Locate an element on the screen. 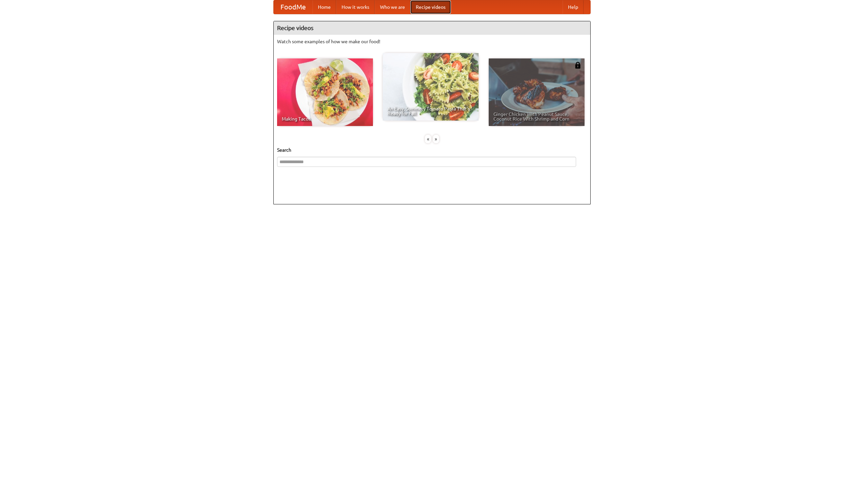 Image resolution: width=864 pixels, height=478 pixels. a: Making Tacos is located at coordinates (325, 92).